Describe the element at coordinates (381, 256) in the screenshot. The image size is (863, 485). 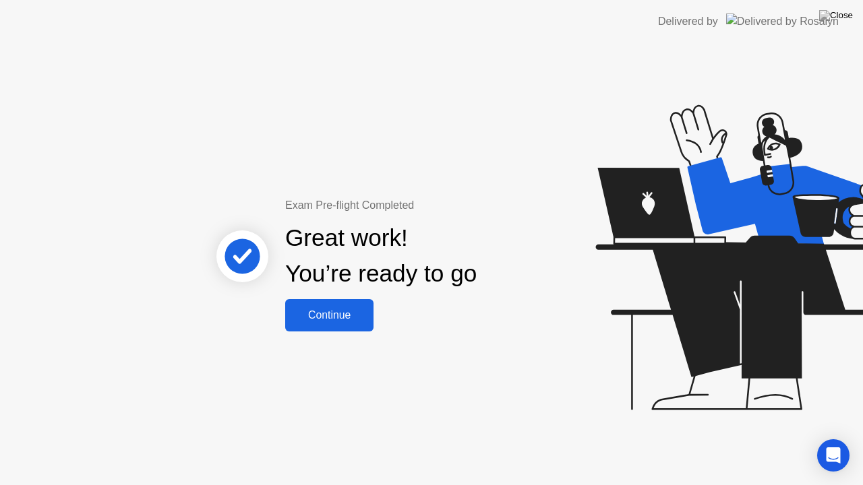
I see `div: Great work! You’re ready to go` at that location.